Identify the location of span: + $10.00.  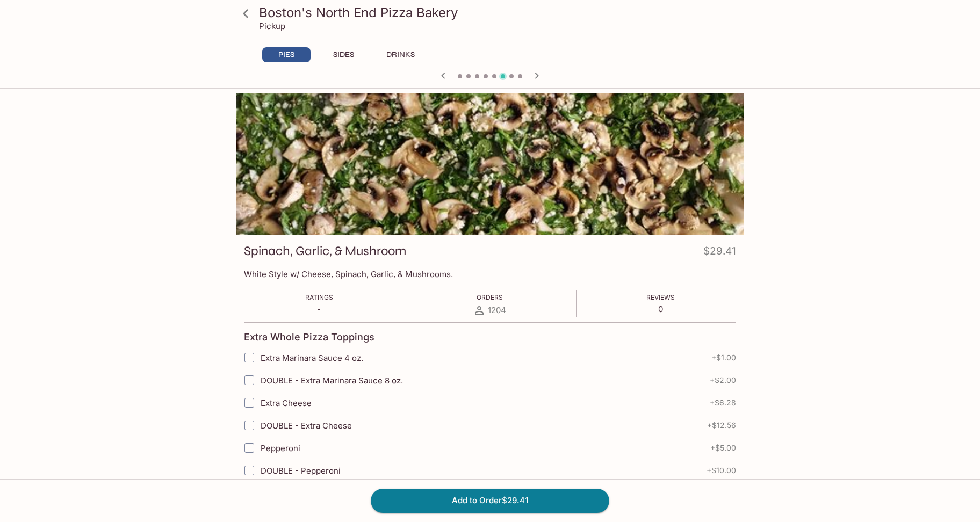
(721, 471).